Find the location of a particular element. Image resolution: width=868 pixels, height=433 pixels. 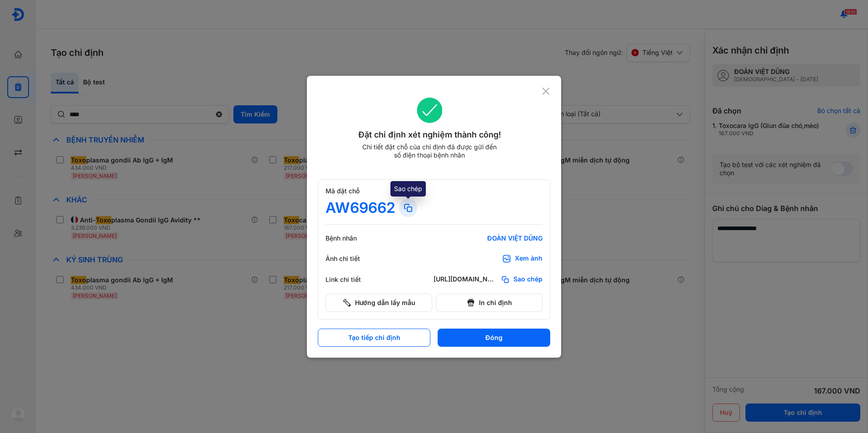

div: AW69662 is located at coordinates (360, 208).